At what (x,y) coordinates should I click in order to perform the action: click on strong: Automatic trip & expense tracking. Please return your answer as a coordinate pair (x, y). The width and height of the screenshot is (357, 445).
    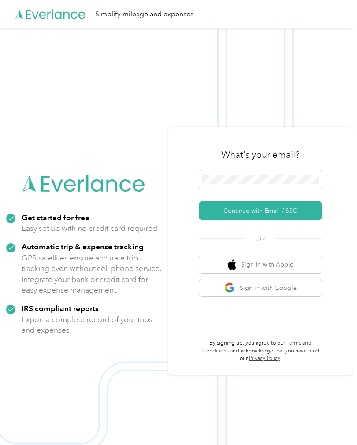
    Looking at the image, I should click on (82, 246).